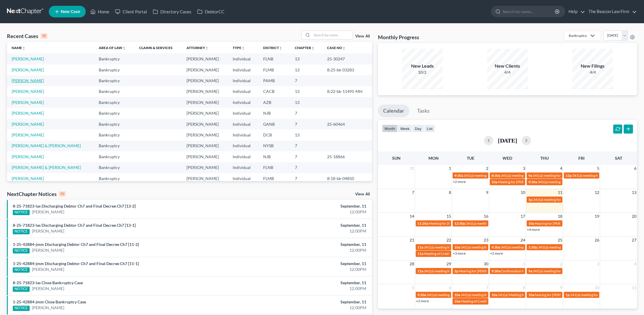 The image size is (644, 315). What do you see at coordinates (274, 113) in the screenshot?
I see `td: NJB` at bounding box center [274, 113].